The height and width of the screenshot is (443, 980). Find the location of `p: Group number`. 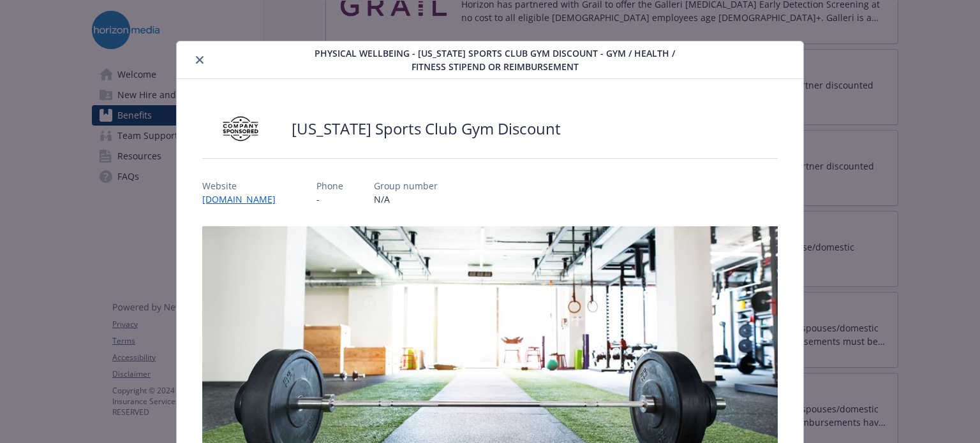

p: Group number is located at coordinates (406, 186).